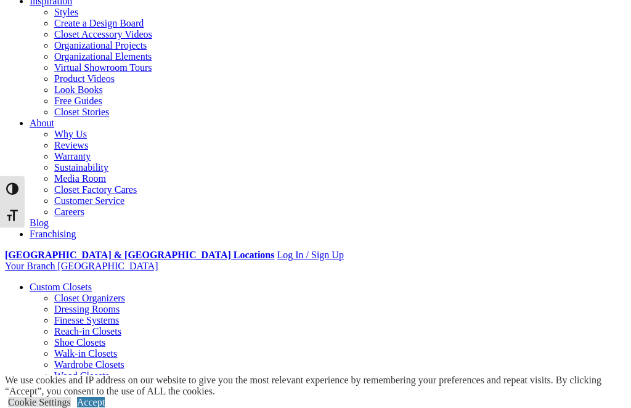 The height and width of the screenshot is (408, 631). Describe the element at coordinates (42, 123) in the screenshot. I see `a: About` at that location.